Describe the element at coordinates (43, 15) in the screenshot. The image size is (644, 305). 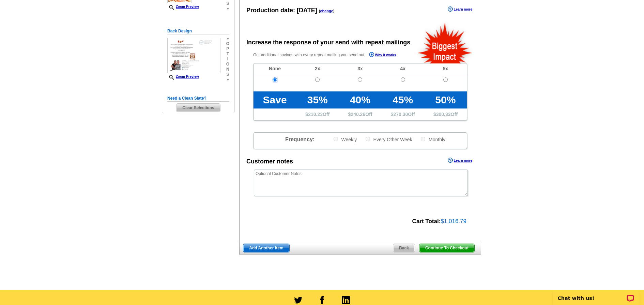
I see `p: Chat with us!` at that location.